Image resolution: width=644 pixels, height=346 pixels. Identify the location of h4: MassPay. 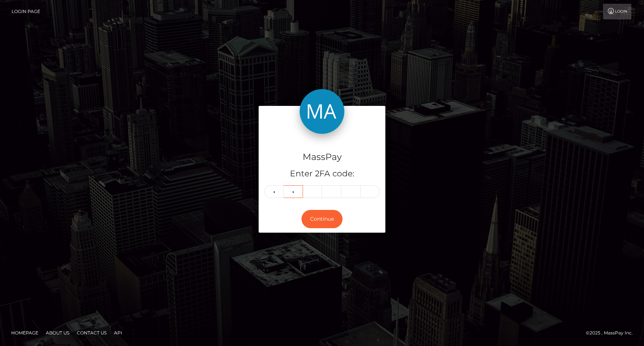
(322, 157).